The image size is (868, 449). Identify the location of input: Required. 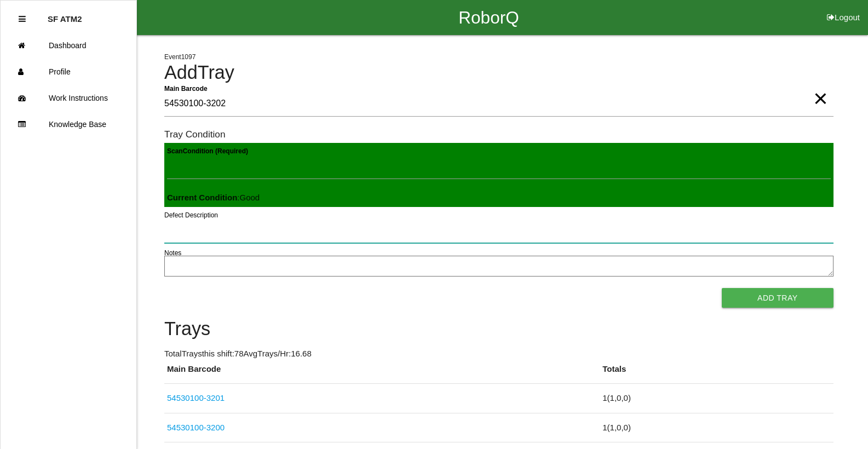
(499, 104).